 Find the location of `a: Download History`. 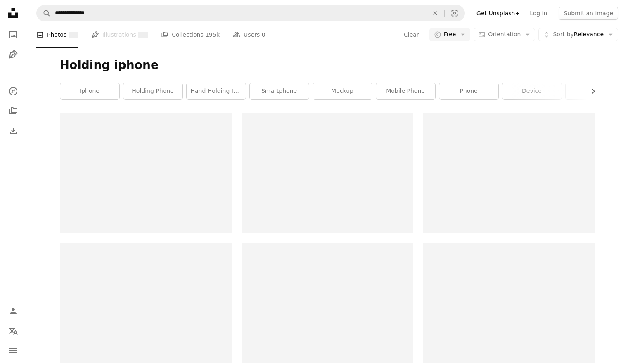

a: Download History is located at coordinates (13, 130).